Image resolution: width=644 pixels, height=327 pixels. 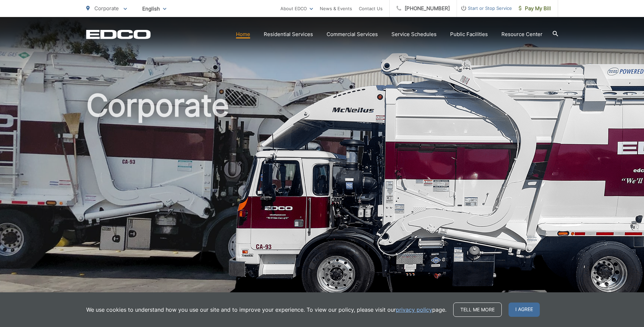 I want to click on span: English, so click(x=154, y=8).